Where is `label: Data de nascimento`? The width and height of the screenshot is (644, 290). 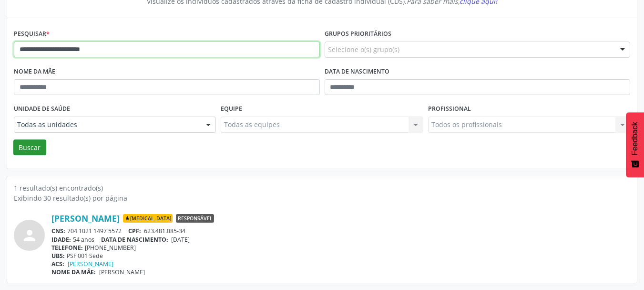
label: Data de nascimento is located at coordinates (357, 71).